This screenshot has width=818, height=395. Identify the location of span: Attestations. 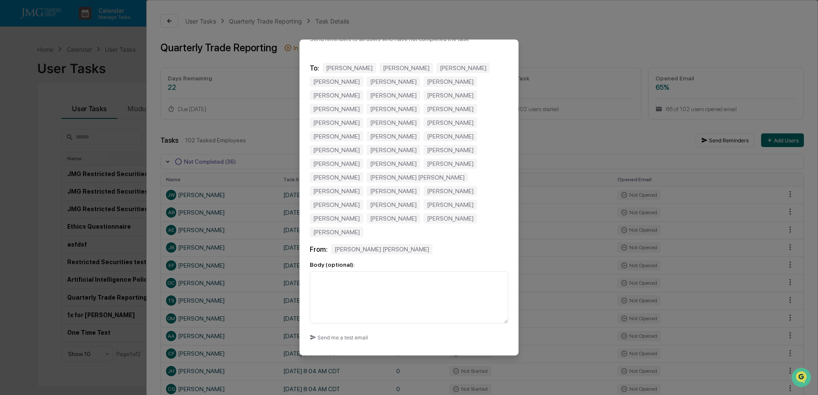
(88, 179).